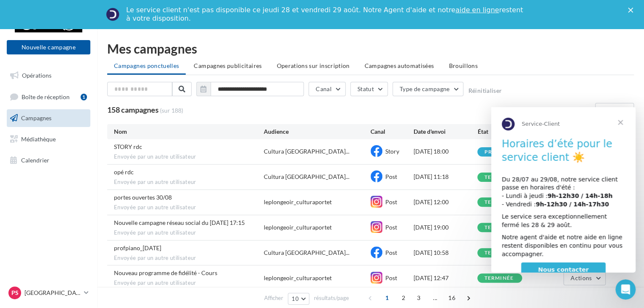  Describe the element at coordinates (273, 298) in the screenshot. I see `span: Afficher` at that location.